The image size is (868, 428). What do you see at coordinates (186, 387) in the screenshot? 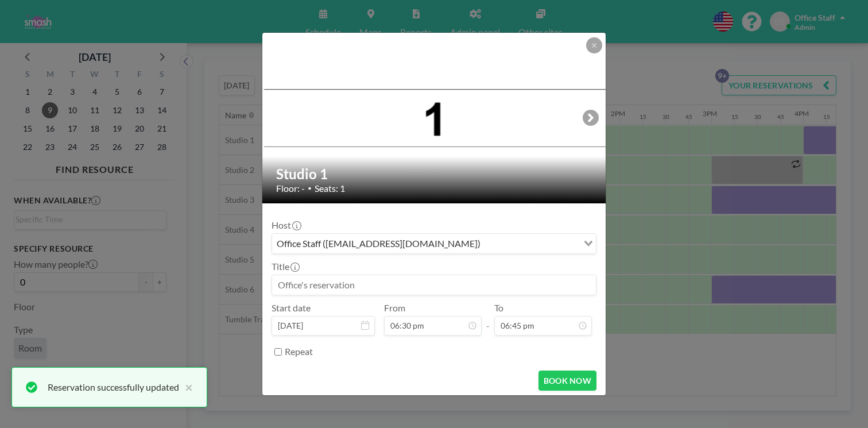
I see `button: close` at bounding box center [186, 387].